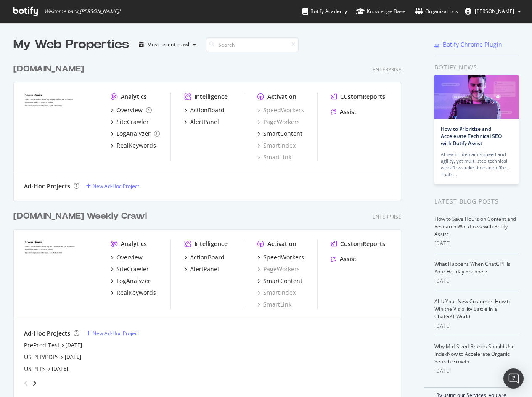 The image size is (532, 397). What do you see at coordinates (436, 12) in the screenshot?
I see `div: Organizations` at bounding box center [436, 12].